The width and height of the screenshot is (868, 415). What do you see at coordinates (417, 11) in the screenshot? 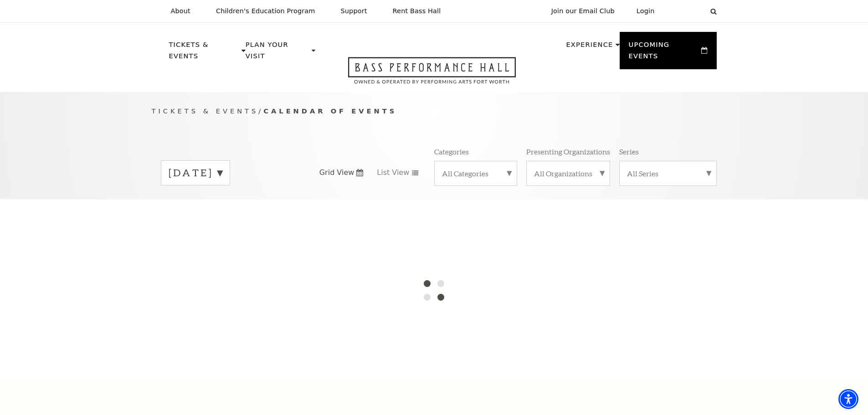
I see `p: Rent Bass Hall` at bounding box center [417, 11].